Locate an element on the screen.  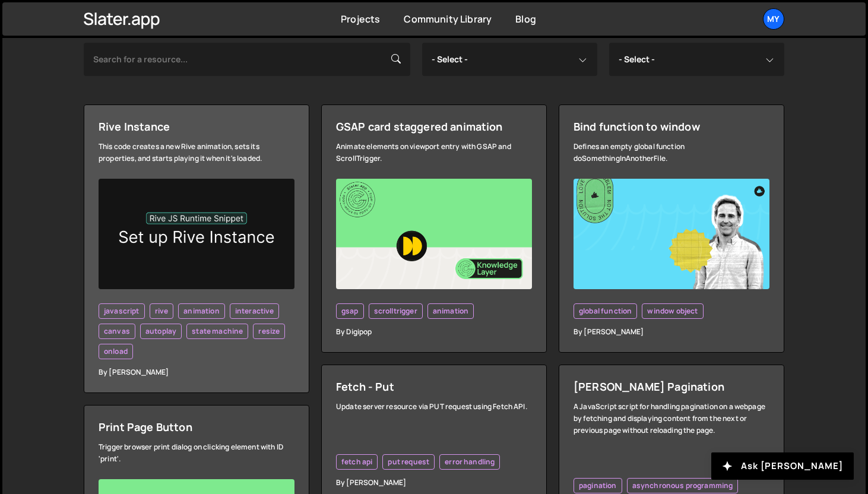
div: Trigger browser print dialog on clicking element with ID 'print'. is located at coordinates (197, 452).